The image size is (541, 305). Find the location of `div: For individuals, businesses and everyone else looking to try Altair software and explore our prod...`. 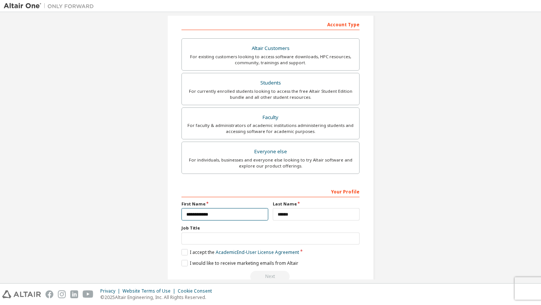

div: For individuals, businesses and everyone else looking to try Altair software and explore our prod... is located at coordinates (270, 163).